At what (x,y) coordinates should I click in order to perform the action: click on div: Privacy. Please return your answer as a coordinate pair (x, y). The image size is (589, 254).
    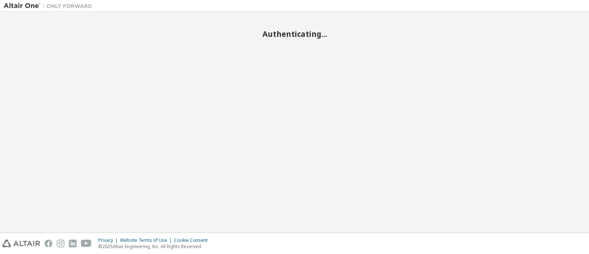
    Looking at the image, I should click on (109, 240).